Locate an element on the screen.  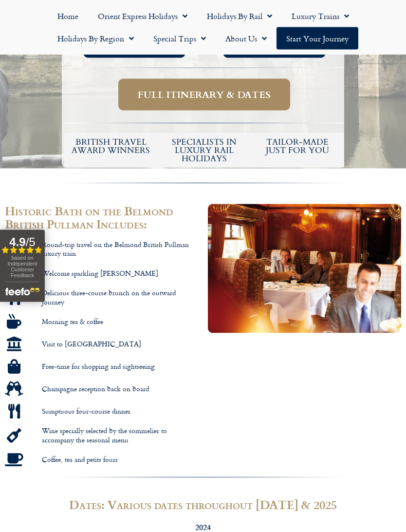
a: Luxury Trains is located at coordinates (320, 16).